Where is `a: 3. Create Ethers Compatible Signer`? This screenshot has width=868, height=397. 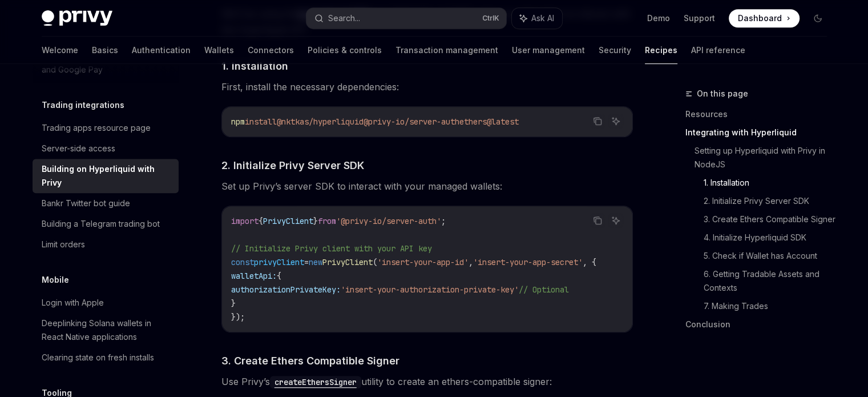
a: 3. Create Ethers Compatible Signer is located at coordinates (770, 219).